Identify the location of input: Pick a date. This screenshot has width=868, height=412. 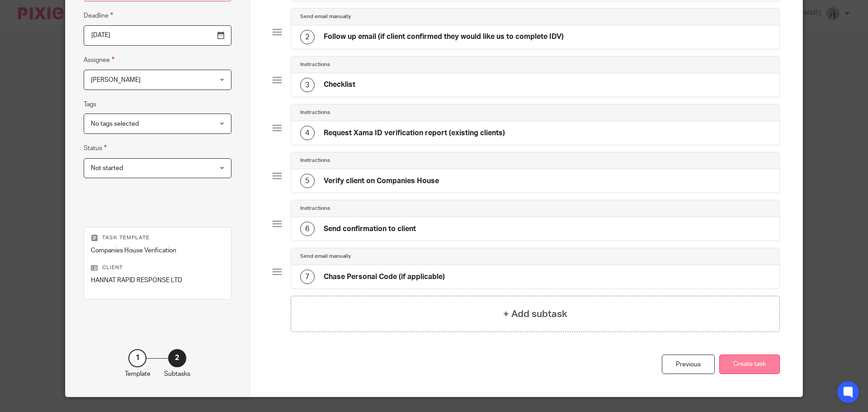
(158, 35).